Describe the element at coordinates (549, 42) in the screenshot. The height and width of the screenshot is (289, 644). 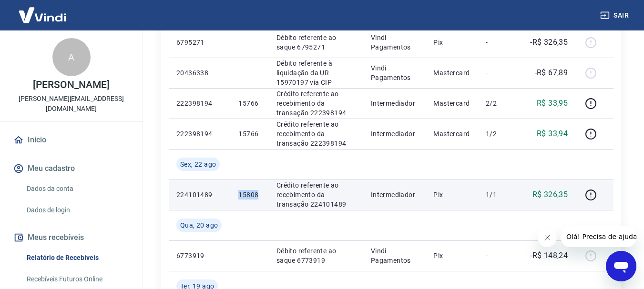
I see `p: -R$ 326,35` at that location.